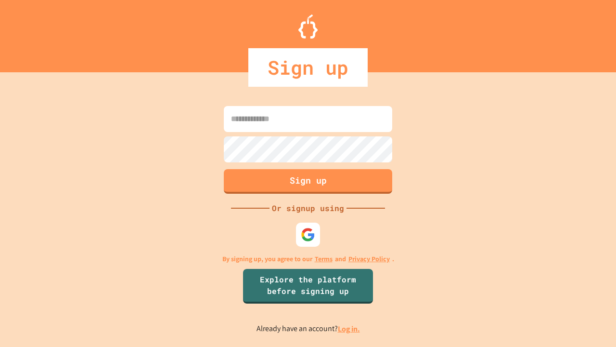  What do you see at coordinates (349, 328) in the screenshot?
I see `a: Log in.` at bounding box center [349, 328].